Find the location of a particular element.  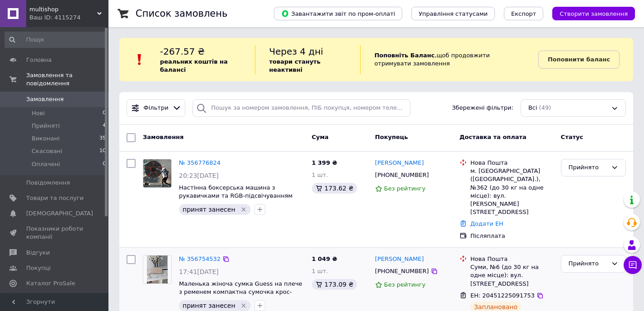

span: multishop is located at coordinates (63, 9).